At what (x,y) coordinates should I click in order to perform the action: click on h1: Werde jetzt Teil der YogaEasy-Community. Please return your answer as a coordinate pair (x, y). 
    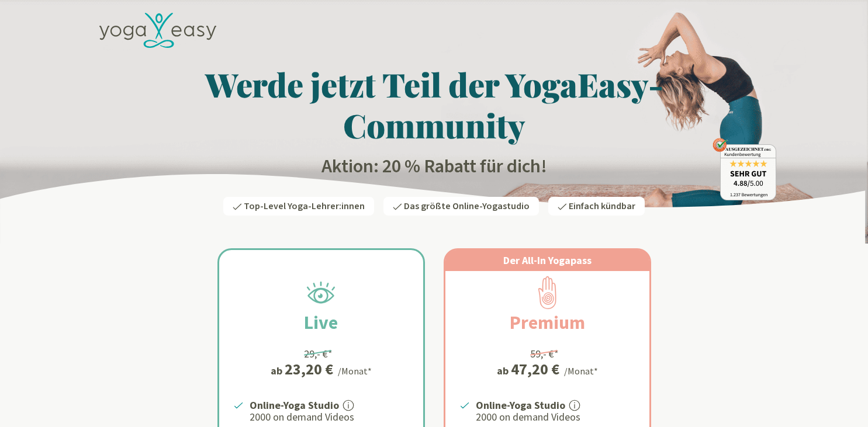
    Looking at the image, I should click on (434, 105).